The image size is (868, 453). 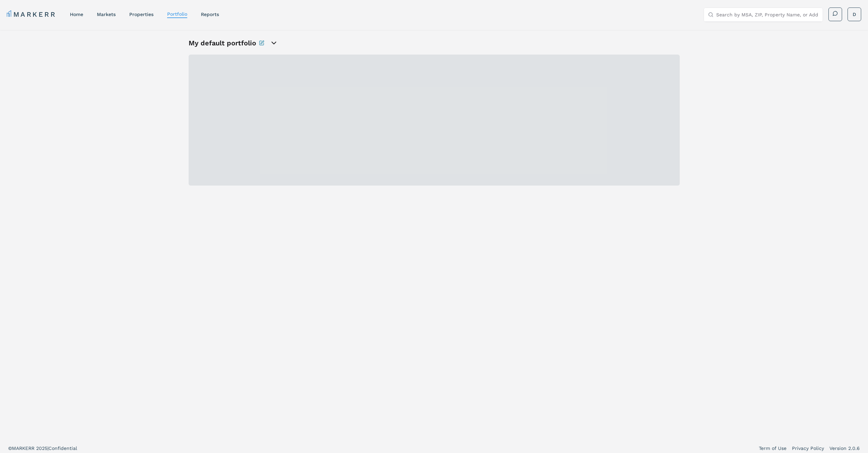 I want to click on span: MARKERR, so click(x=24, y=449).